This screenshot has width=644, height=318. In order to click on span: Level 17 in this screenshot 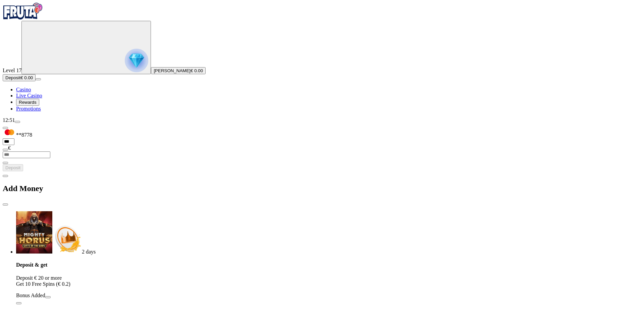, I will do `click(12, 70)`.